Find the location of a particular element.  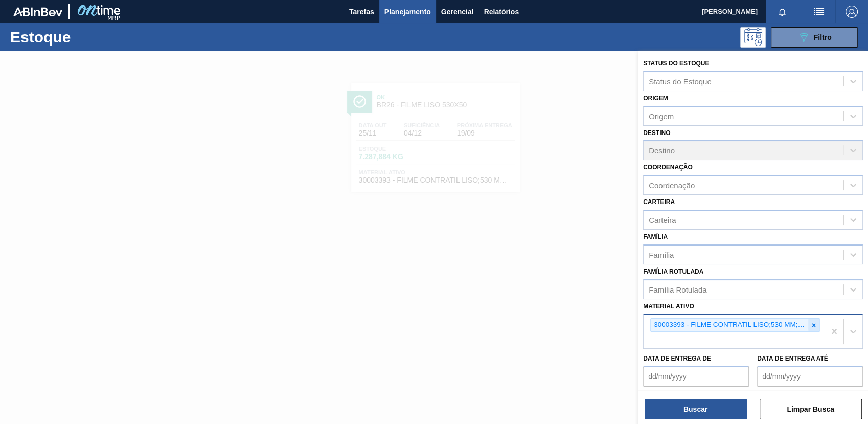

img: userActions is located at coordinates (819, 12).